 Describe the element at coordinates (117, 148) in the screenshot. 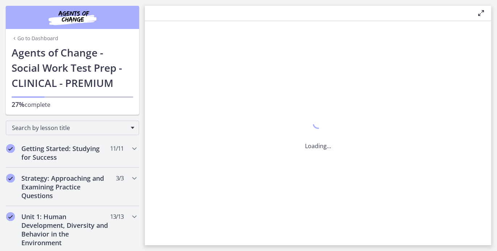

I see `span: 11 / 11` at that location.